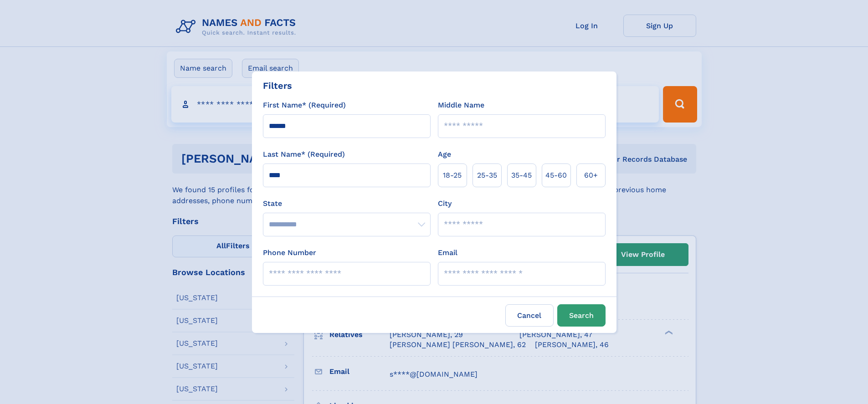 The width and height of the screenshot is (868, 404). What do you see at coordinates (487, 175) in the screenshot?
I see `span: 25‑35` at bounding box center [487, 175].